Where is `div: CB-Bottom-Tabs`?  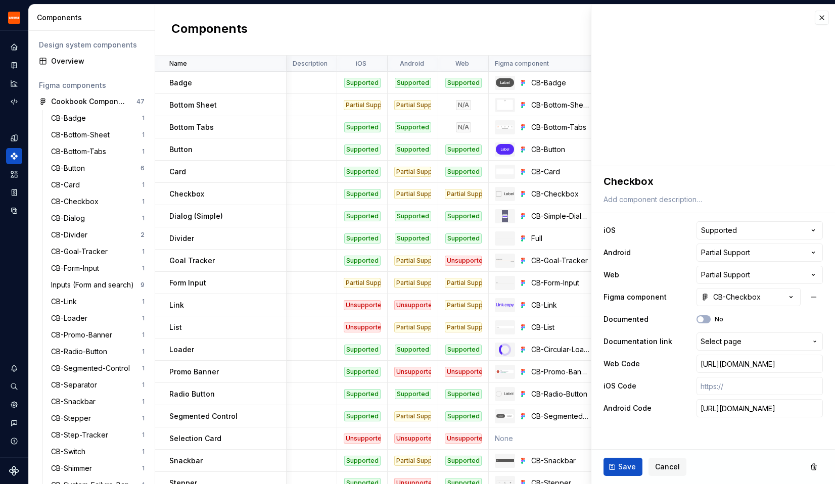
div: CB-Bottom-Tabs is located at coordinates (80, 152).